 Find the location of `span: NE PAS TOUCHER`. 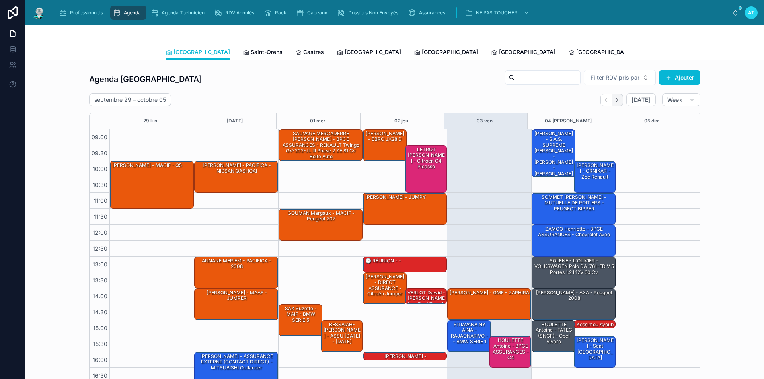

span: NE PAS TOUCHER is located at coordinates (497, 13).